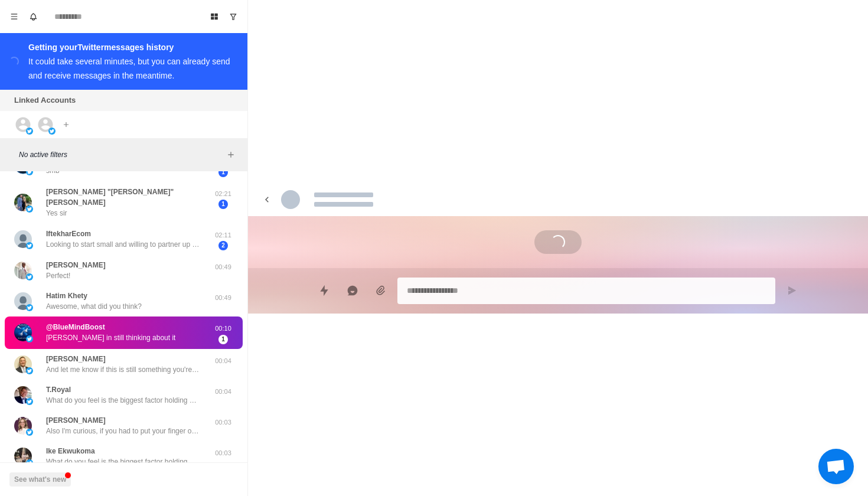 The width and height of the screenshot is (868, 496). What do you see at coordinates (130, 47) in the screenshot?
I see `div: Getting your Twitter messages history` at bounding box center [130, 47].